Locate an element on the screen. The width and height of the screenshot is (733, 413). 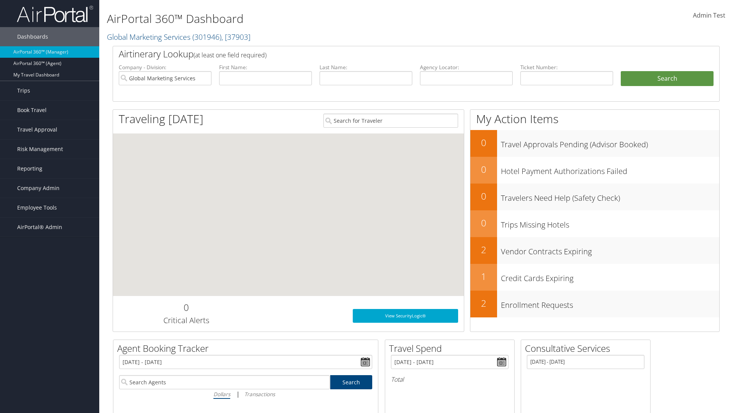
span: Reporting is located at coordinates (30, 168).